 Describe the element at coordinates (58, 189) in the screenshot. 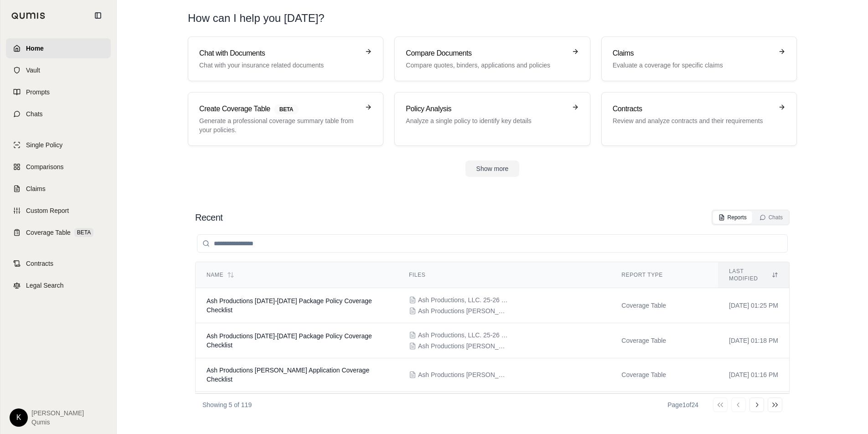

I see `a: Claims` at that location.